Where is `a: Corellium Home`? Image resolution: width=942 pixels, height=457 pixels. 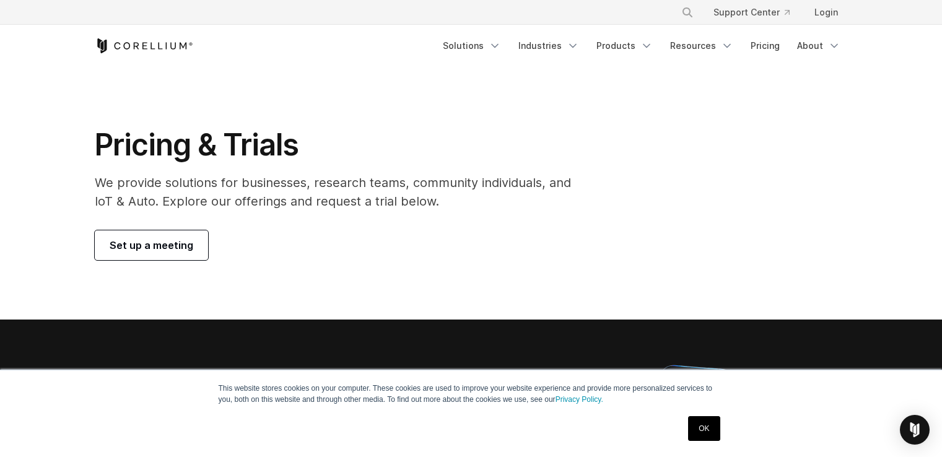
a: Corellium Home is located at coordinates (144, 46).